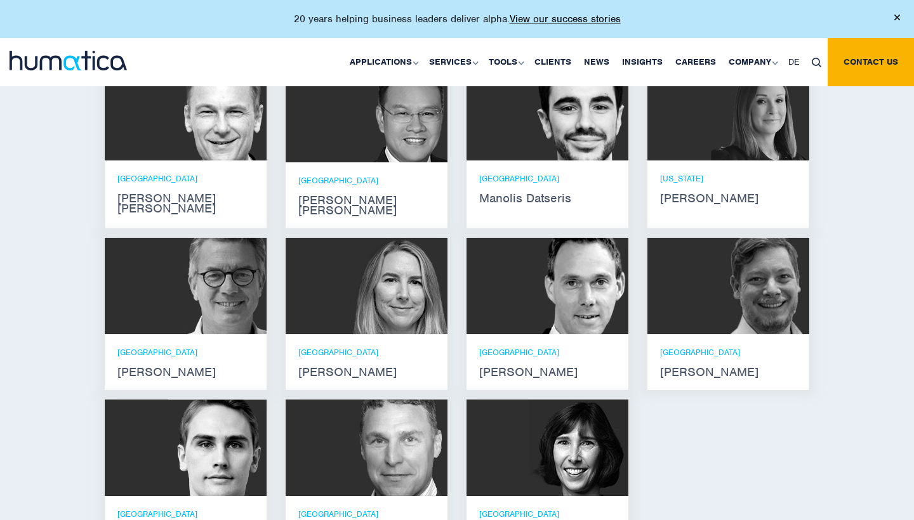 The height and width of the screenshot is (520, 914). Describe the element at coordinates (398, 286) in the screenshot. I see `img: Zoë Fox` at that location.